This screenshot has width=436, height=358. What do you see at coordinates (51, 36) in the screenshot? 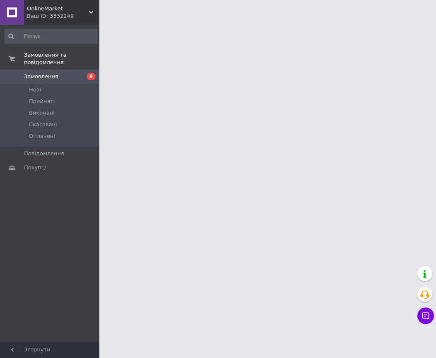
I see `input: Пошук` at bounding box center [51, 36].